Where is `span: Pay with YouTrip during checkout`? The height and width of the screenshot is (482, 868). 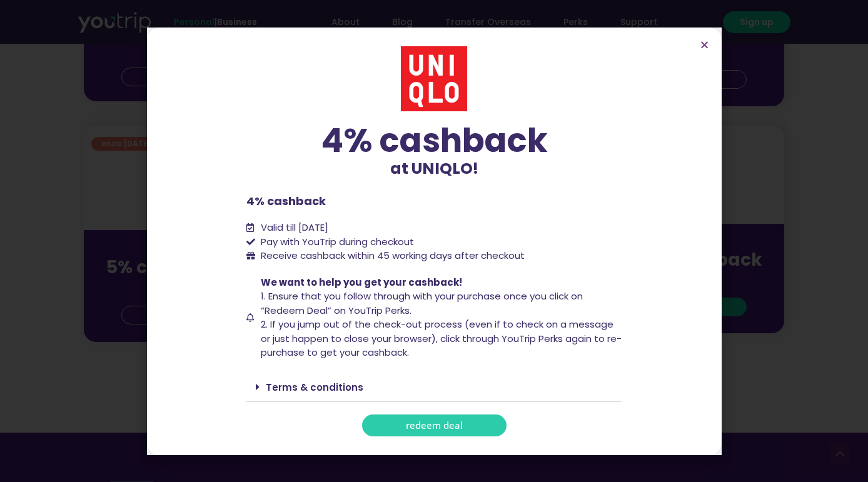
span: Pay with YouTrip during checkout is located at coordinates (336, 242).